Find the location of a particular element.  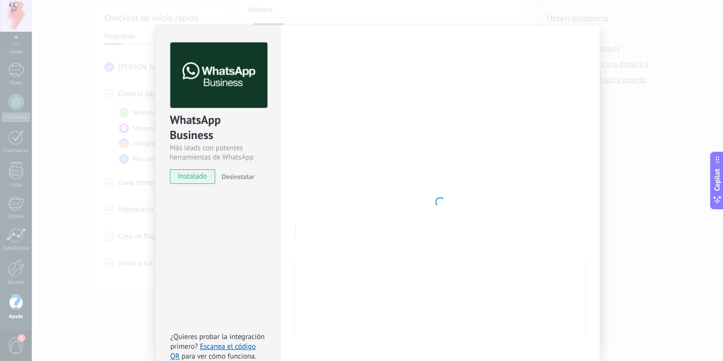

a: Escanea el código QR is located at coordinates (213, 351).